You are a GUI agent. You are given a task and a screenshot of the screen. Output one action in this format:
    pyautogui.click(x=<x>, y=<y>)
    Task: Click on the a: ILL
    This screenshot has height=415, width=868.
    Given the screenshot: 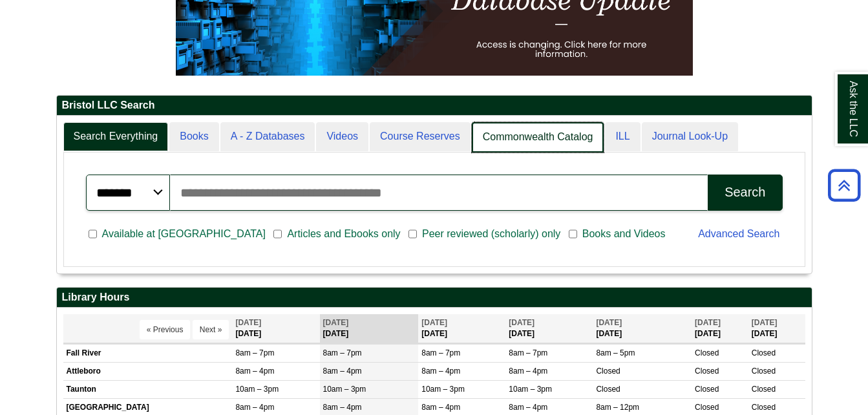 What is the action you would take?
    pyautogui.click(x=622, y=136)
    